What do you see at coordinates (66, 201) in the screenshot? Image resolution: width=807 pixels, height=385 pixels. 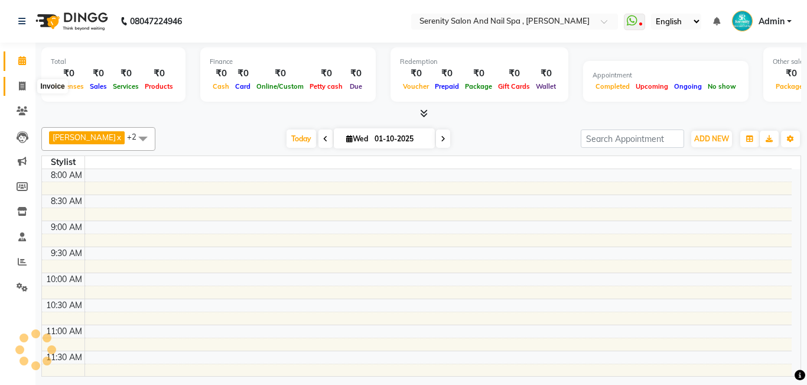 I see `div: 8:30 AM` at bounding box center [66, 201].